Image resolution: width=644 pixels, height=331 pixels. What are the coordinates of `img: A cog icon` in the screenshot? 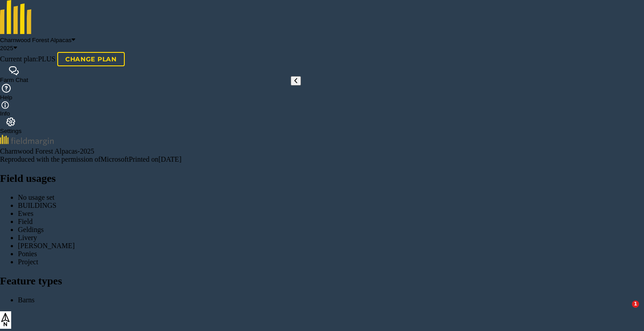 It's located at (11, 122).